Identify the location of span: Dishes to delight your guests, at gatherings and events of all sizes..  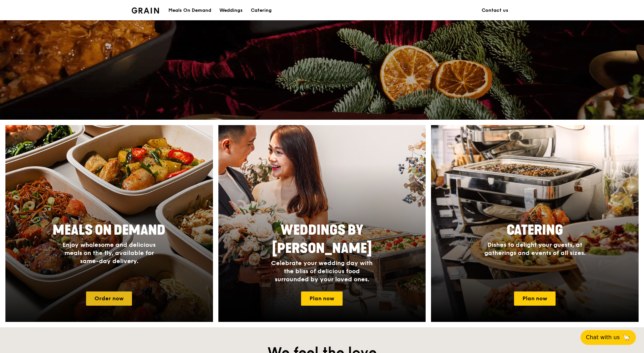
(535, 249).